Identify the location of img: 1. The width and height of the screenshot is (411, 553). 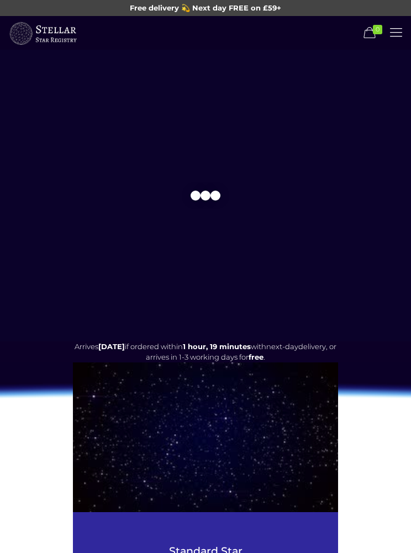
(206, 437).